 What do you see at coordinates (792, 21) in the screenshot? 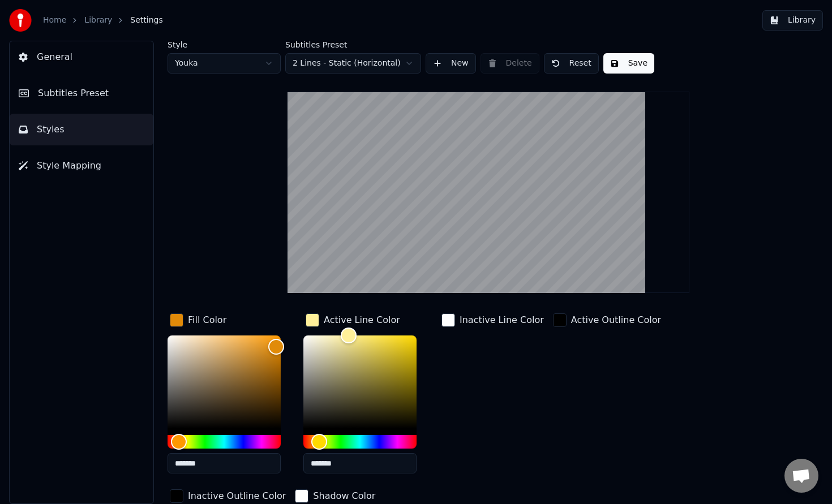
I see `button: Library` at bounding box center [792, 21].